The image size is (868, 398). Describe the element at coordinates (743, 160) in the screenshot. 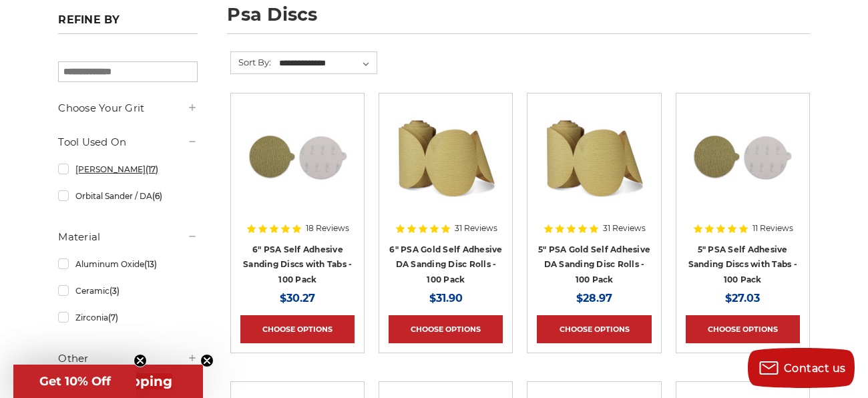

I see `a: 5 inch PSA Disc` at that location.